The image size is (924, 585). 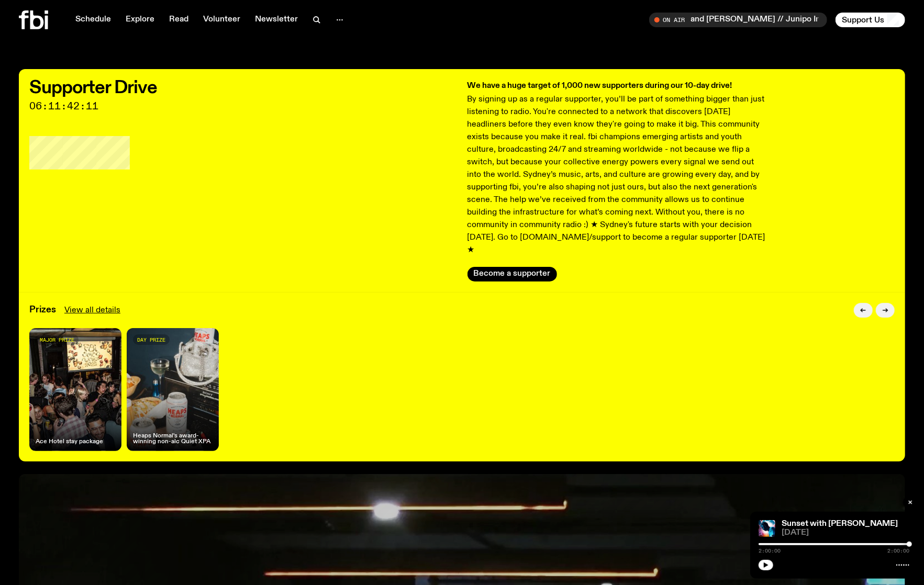 I want to click on a: View all details, so click(x=92, y=310).